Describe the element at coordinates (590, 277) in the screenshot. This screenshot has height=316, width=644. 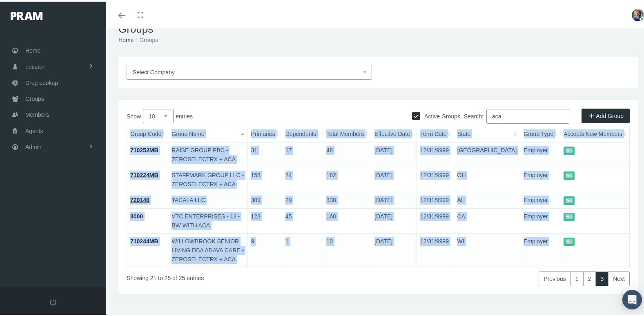
I see `a: 2` at that location.